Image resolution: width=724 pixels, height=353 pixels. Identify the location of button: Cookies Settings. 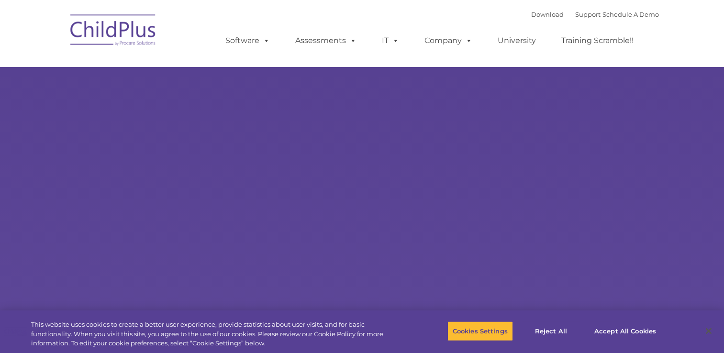
(480, 331).